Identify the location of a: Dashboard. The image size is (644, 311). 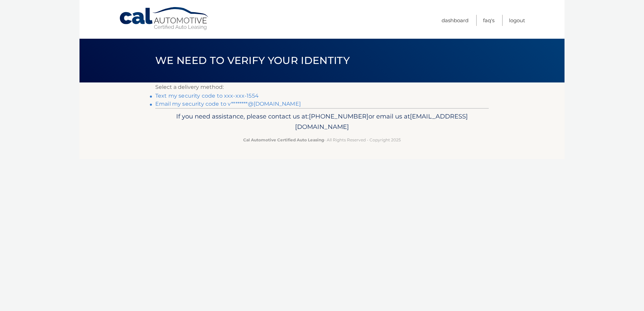
(455, 20).